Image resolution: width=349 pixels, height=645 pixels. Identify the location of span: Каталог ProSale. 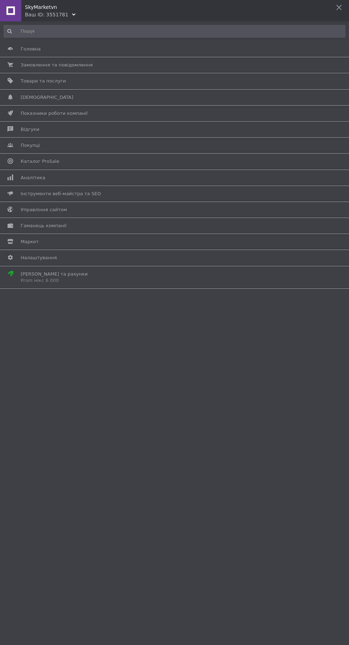
(40, 161).